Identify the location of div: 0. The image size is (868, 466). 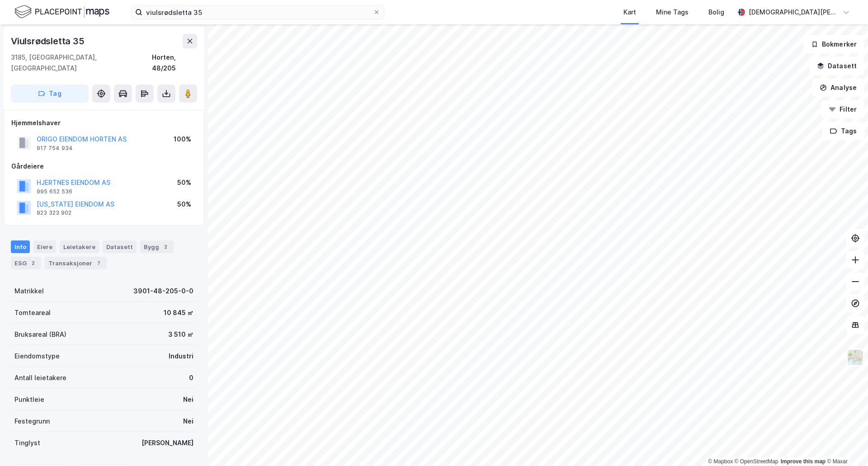
(191, 378).